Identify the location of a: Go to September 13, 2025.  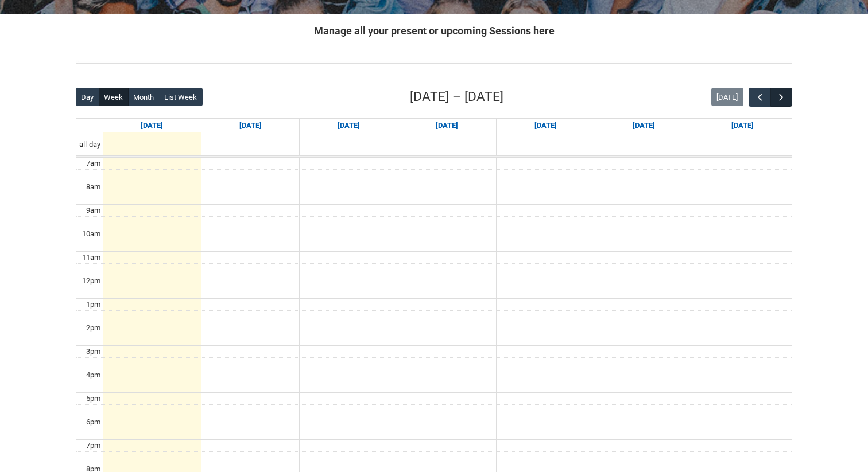
(742, 125).